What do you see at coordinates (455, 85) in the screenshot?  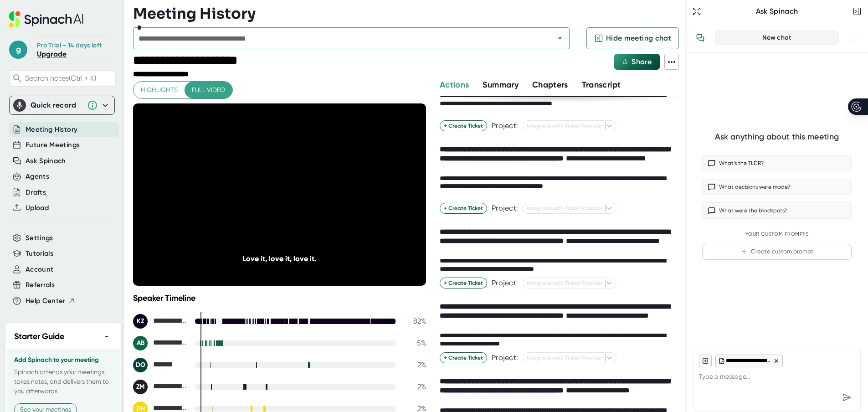 I see `button: Actions` at bounding box center [455, 85].